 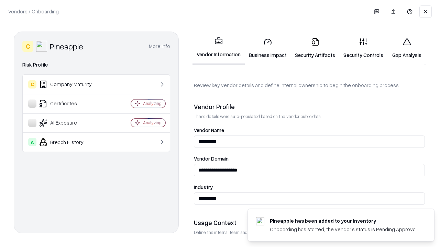 I want to click on div: Pineapple, so click(x=66, y=46).